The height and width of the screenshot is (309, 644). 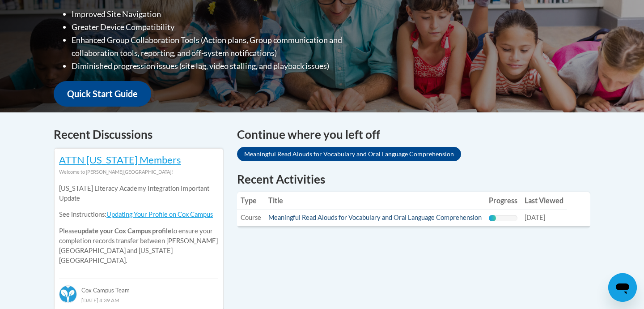 What do you see at coordinates (225, 47) in the screenshot?
I see `li: Enhanced Group Collaboration Tools (Action plans, Group communication and collaboration tools, re...` at bounding box center [225, 47].